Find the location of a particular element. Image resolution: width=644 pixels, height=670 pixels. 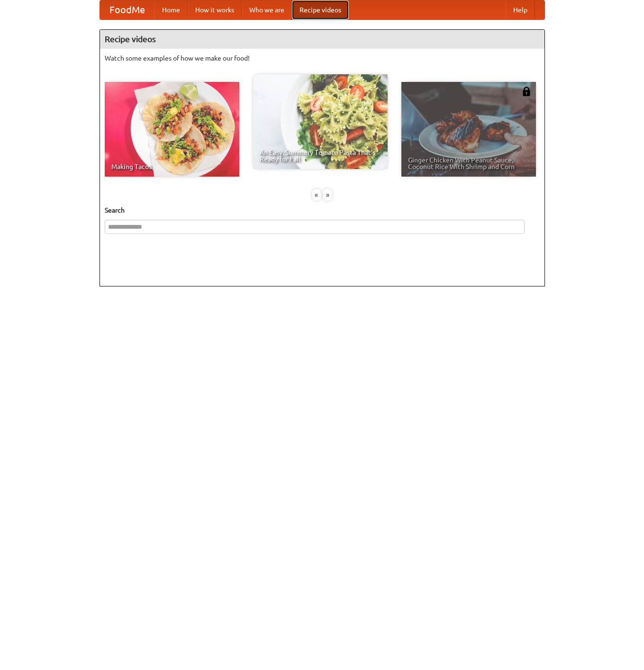

a: An Easy, Summery Tomato Pasta That's Ready for Fall is located at coordinates (320, 122).